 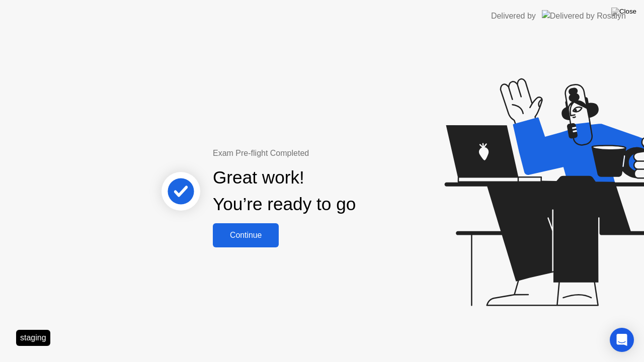 I want to click on div: staging, so click(x=33, y=338).